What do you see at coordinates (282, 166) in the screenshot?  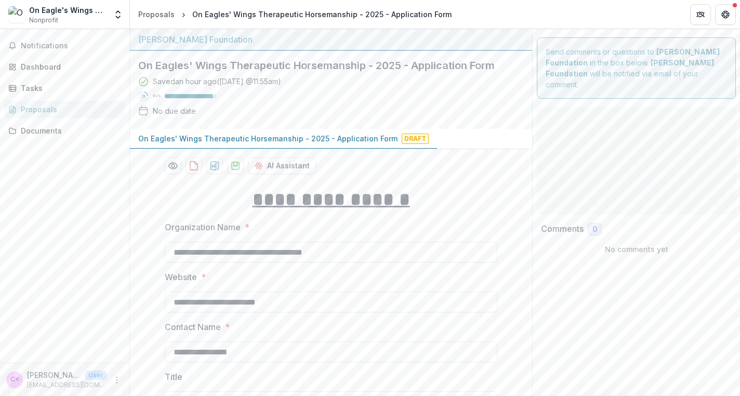 I see `button: AI Assistant` at bounding box center [282, 166].